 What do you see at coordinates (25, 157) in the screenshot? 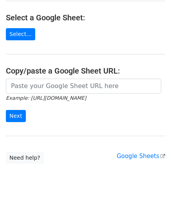
I see `a: Need help?` at bounding box center [25, 157].